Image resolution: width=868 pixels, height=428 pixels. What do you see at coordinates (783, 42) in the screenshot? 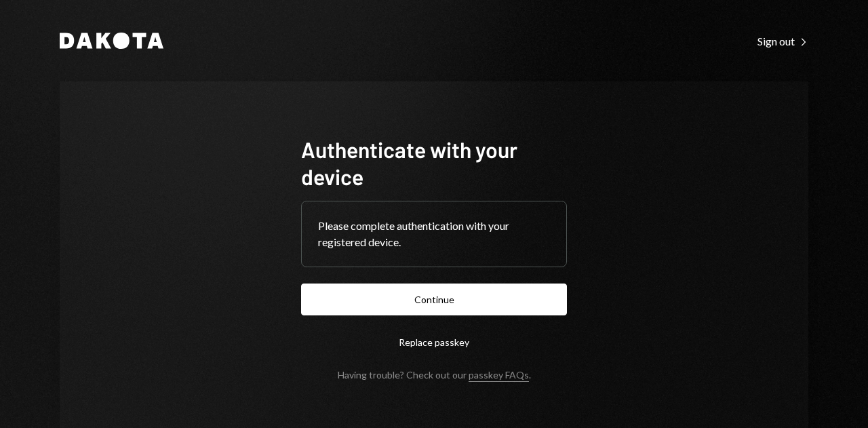
I see `div: Sign out` at bounding box center [783, 42].